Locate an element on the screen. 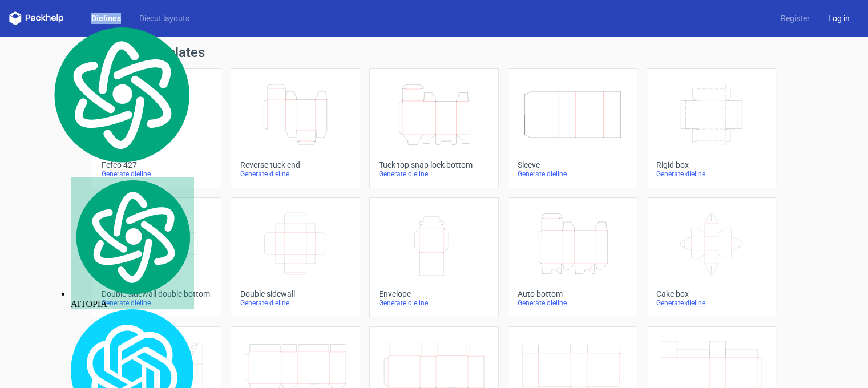  a: Log in is located at coordinates (839, 18).